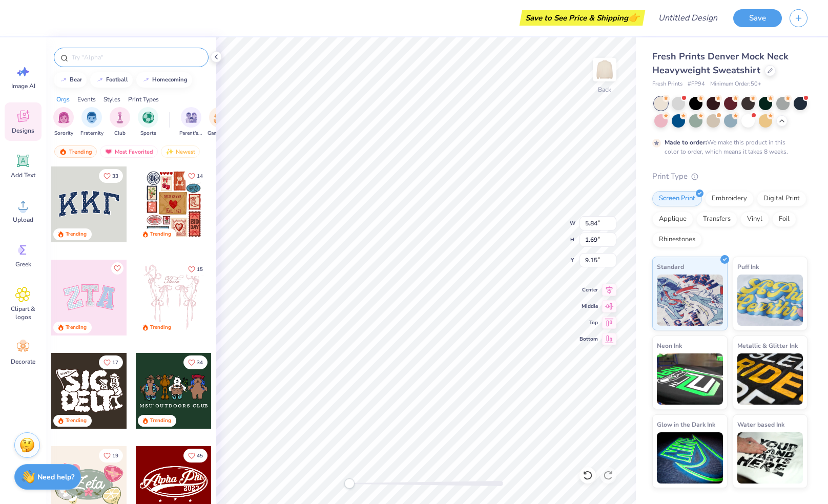 The width and height of the screenshot is (828, 504). Describe the element at coordinates (116, 363) in the screenshot. I see `span: 17` at that location.